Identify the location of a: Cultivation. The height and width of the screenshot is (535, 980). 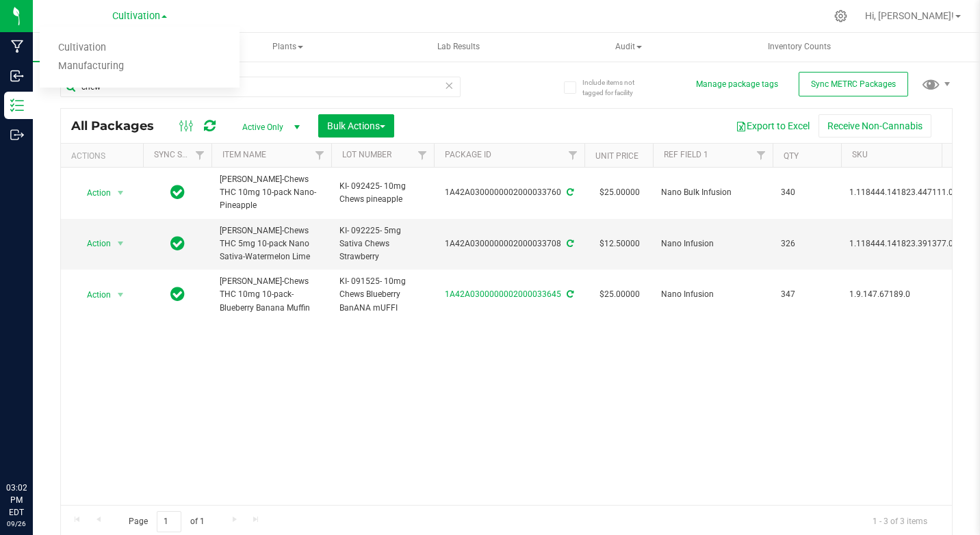
(140, 48).